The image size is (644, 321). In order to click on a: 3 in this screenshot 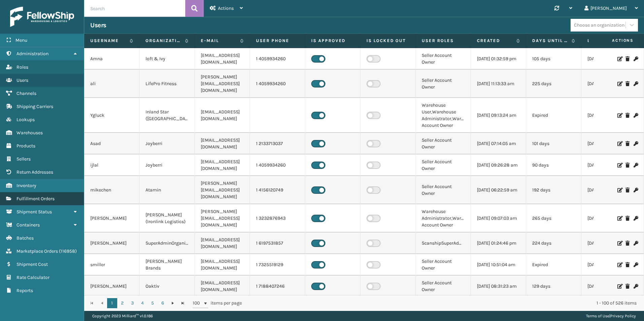, I will do `click(132, 303)`.